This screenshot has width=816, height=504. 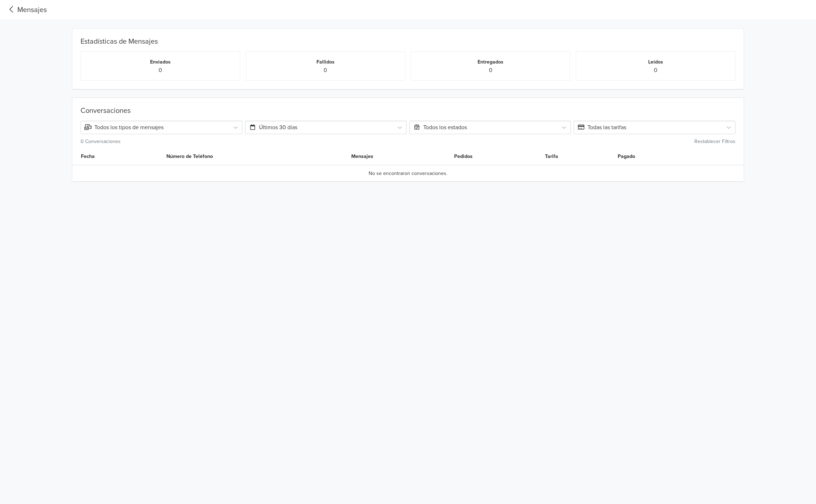 I want to click on small: Restablecer Filtros, so click(x=715, y=141).